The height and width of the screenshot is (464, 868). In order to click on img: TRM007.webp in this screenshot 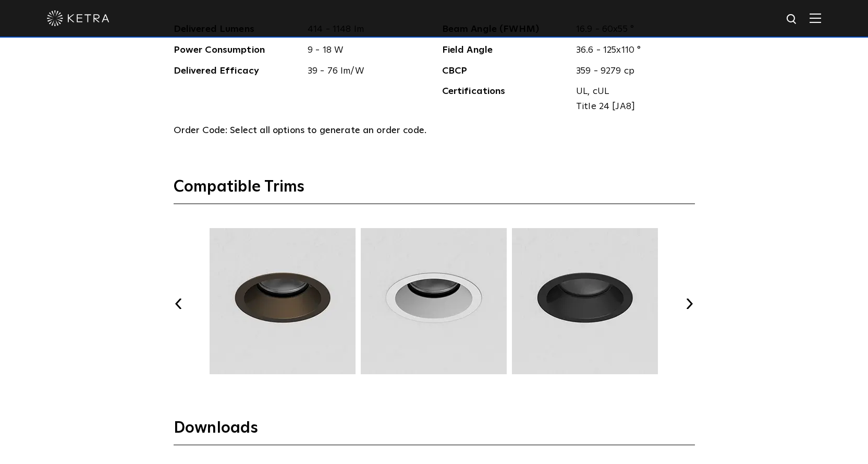, I will do `click(585, 301)`.